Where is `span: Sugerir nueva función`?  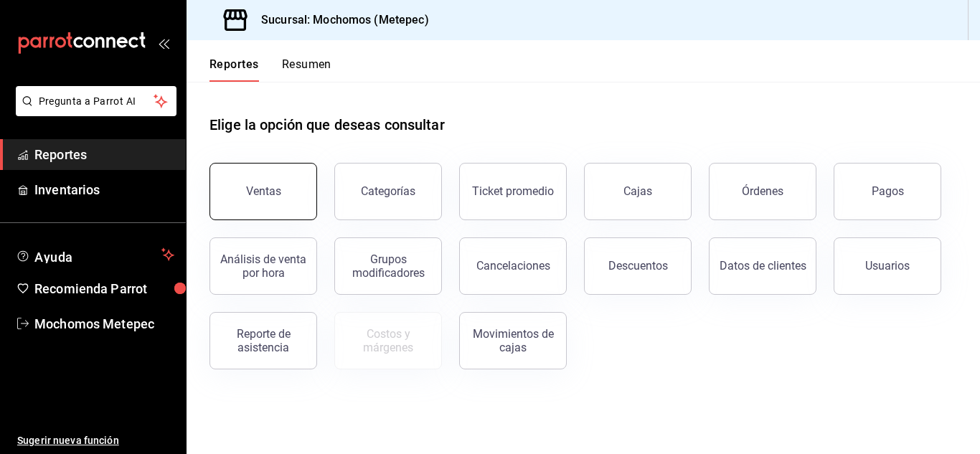
span: Sugerir nueva función is located at coordinates (95, 441).